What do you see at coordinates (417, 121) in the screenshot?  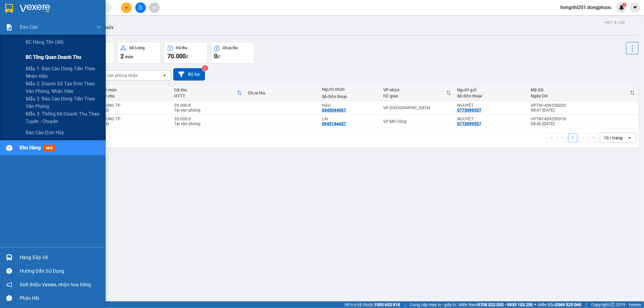 I see `div: VP Mỏ Công` at bounding box center [417, 121].